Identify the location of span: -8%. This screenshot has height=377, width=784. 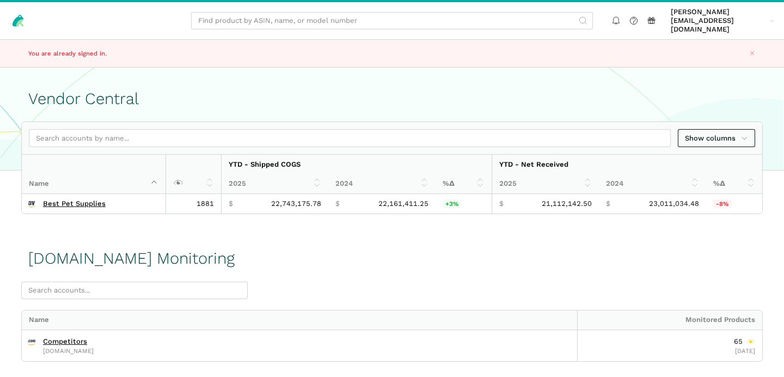
(722, 204).